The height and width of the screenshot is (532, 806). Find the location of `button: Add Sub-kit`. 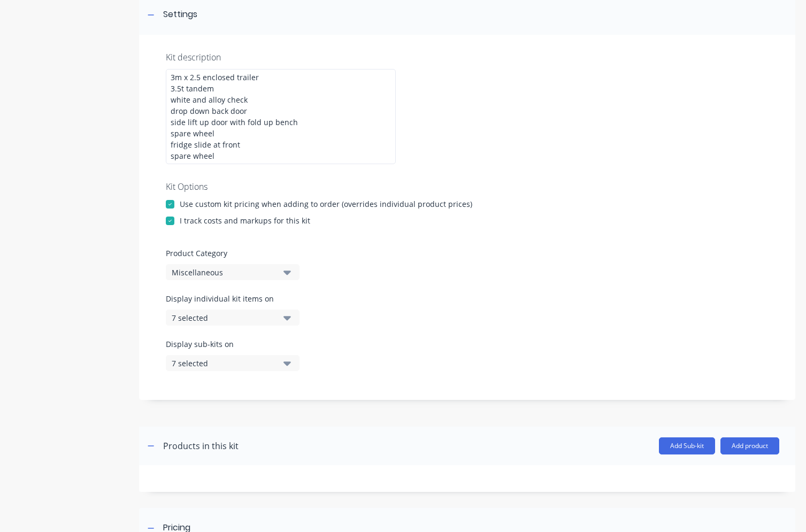

button: Add Sub-kit is located at coordinates (687, 446).